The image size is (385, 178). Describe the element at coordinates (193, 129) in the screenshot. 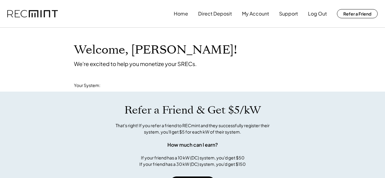

I see `div: That's right! If you refer a friend to RECmint and they successfully register their system, you'l...` at that location.